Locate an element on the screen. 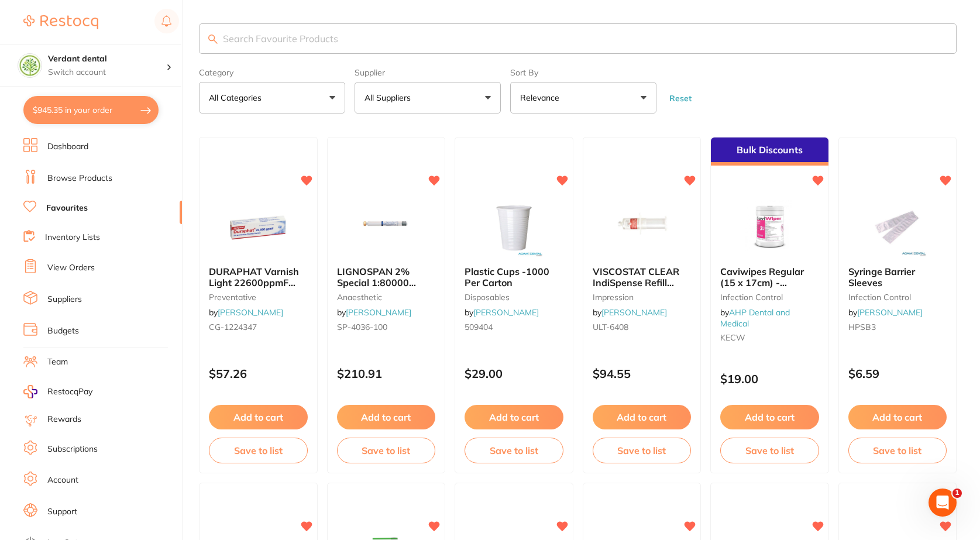  b: Caviwipes Regular (15 x 17cm) - Canister of 160 Wipes is located at coordinates (769, 277).